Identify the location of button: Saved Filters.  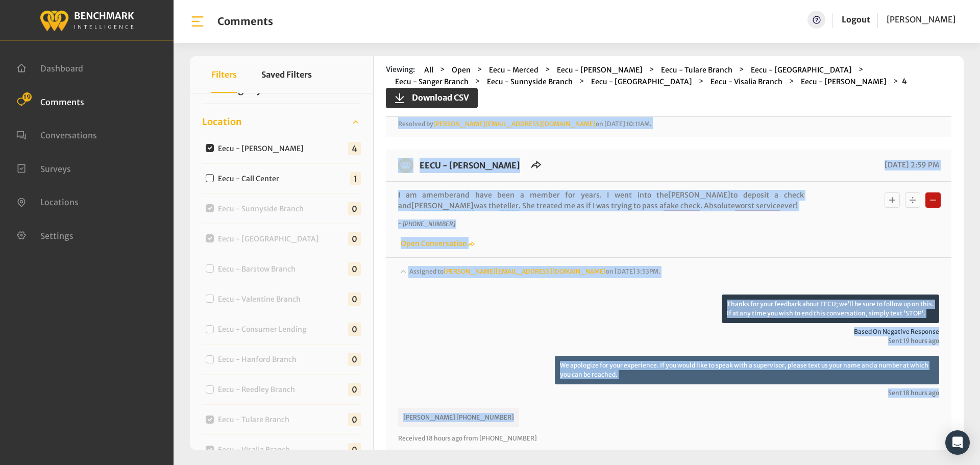
(286, 75).